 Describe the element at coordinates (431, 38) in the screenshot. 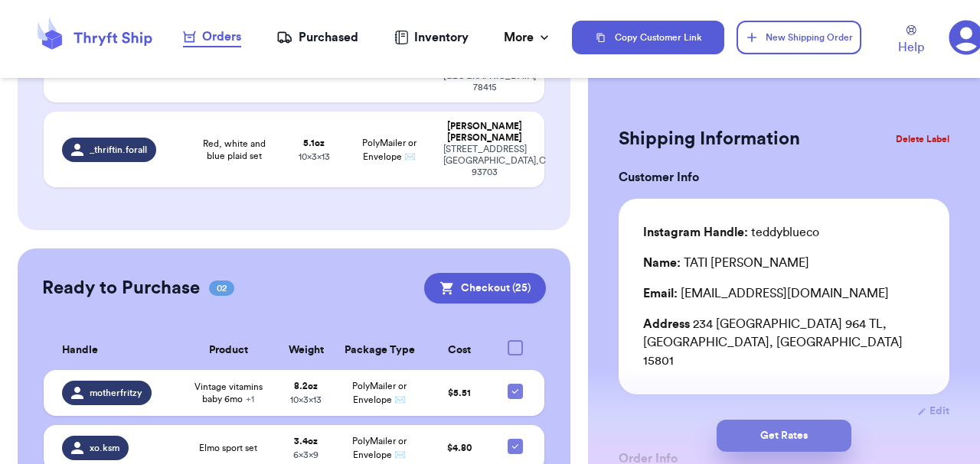

I see `div: Inventory` at that location.